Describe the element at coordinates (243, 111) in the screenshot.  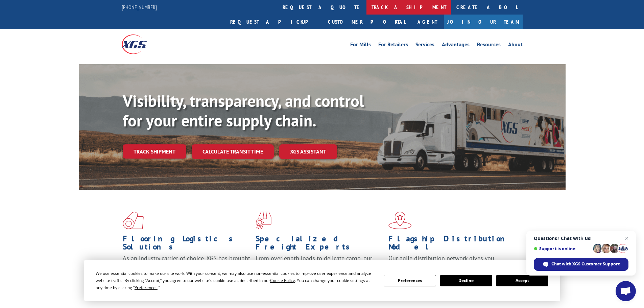
I see `b: Visibility, transparency, and control for your entire supply chain.` at that location.